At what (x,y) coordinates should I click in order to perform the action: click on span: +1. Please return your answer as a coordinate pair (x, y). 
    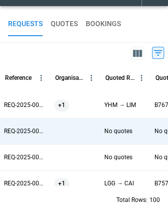
    Looking at the image, I should click on (62, 105).